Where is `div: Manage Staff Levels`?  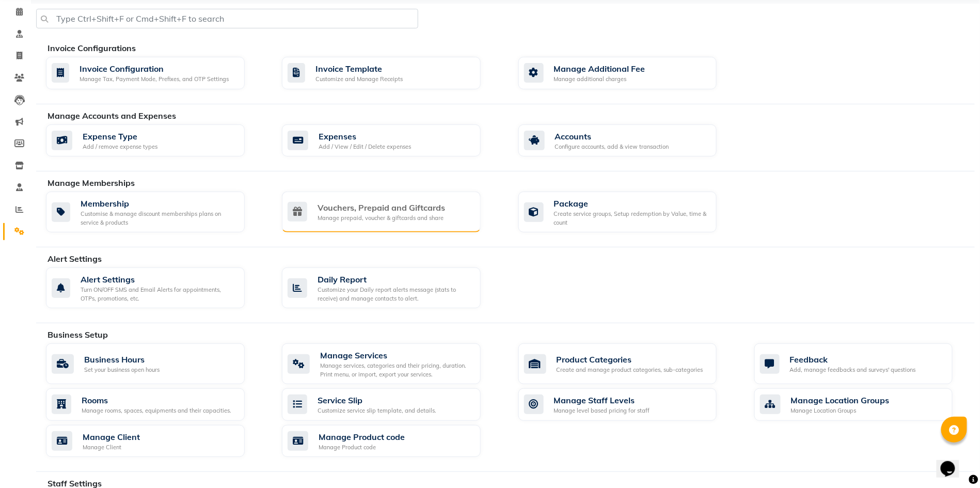 div: Manage Staff Levels is located at coordinates (603, 401).